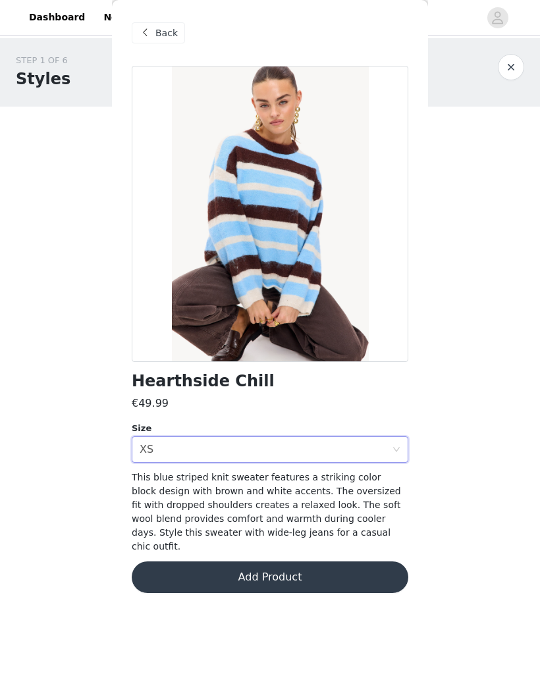 This screenshot has width=540, height=695. I want to click on span: Back, so click(167, 33).